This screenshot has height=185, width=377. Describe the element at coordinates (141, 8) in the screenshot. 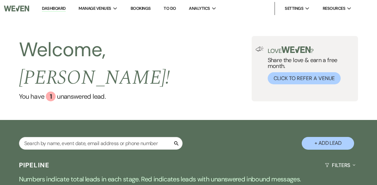

I see `a: Bookings` at that location.